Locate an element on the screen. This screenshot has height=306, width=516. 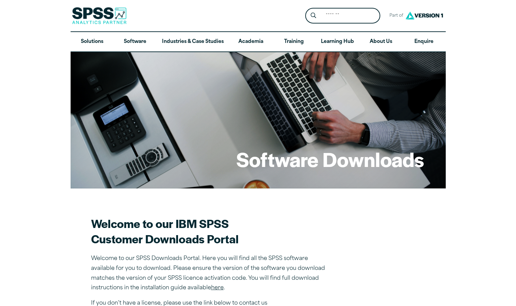
a: About Us is located at coordinates (381, 42).